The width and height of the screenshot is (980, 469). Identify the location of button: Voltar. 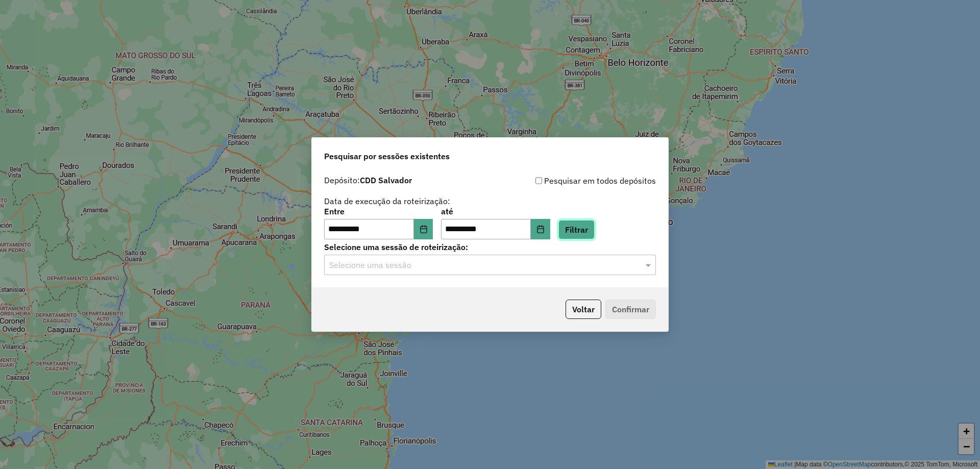
(583, 309).